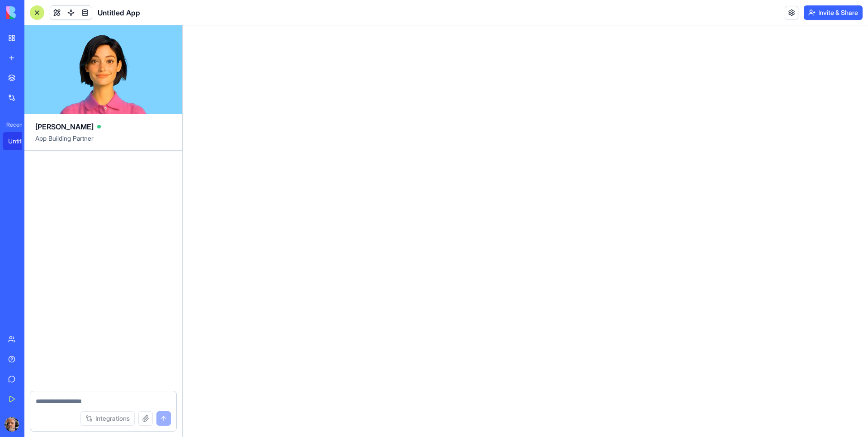 Image resolution: width=868 pixels, height=437 pixels. What do you see at coordinates (34, 13) in the screenshot?
I see `img: logo` at bounding box center [34, 13].